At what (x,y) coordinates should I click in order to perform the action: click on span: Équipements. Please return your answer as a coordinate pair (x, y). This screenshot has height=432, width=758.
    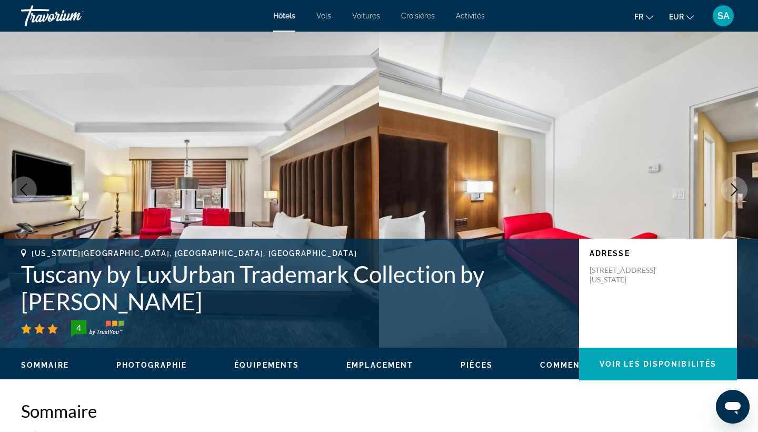
    Looking at the image, I should click on (266, 365).